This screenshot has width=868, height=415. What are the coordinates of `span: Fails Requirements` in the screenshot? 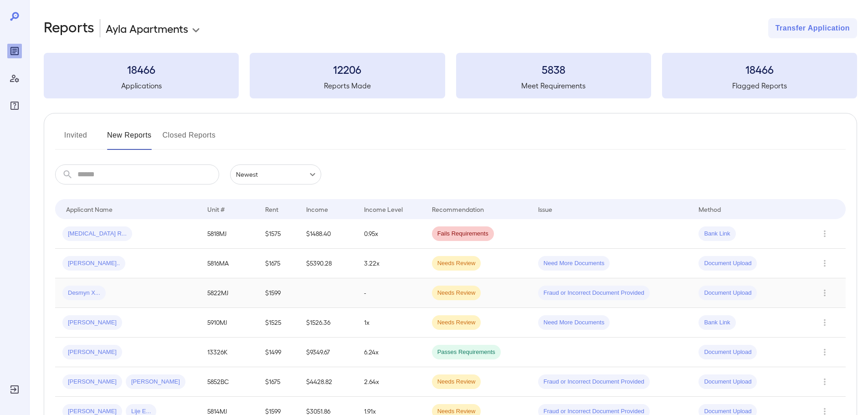 It's located at (463, 234).